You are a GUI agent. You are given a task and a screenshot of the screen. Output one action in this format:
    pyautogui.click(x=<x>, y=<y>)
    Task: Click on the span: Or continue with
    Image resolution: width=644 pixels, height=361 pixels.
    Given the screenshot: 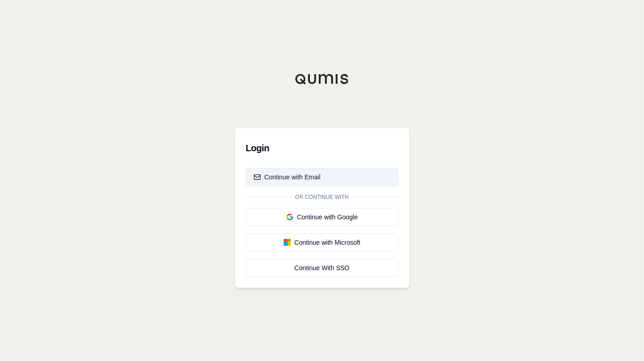 What is the action you would take?
    pyautogui.click(x=323, y=197)
    